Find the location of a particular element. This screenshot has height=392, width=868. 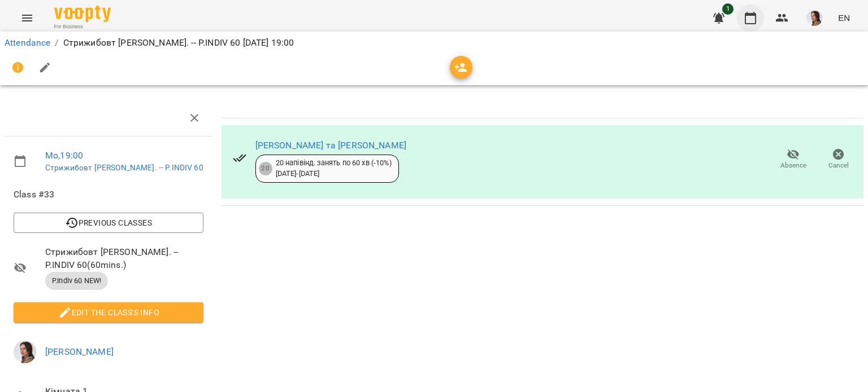

button: Cancel is located at coordinates (839, 160).